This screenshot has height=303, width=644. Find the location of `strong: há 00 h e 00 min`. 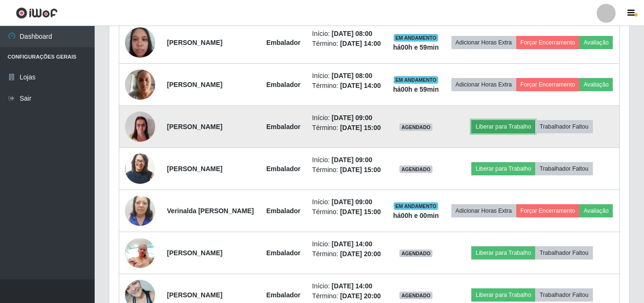

strong: há 00 h e 00 min is located at coordinates (416, 215).